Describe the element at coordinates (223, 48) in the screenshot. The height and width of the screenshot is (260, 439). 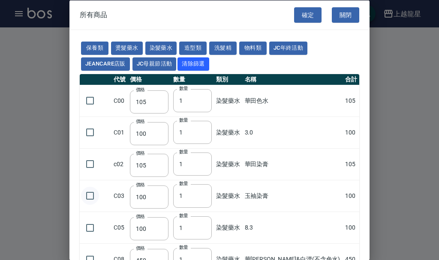
I see `button: 洗髮精` at that location.